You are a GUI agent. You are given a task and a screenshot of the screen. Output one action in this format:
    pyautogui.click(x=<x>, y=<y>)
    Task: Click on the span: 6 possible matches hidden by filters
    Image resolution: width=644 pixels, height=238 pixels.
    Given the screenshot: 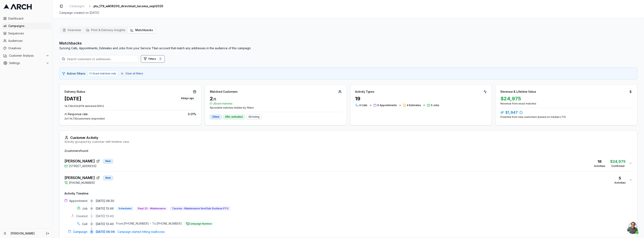 What is the action you would take?
    pyautogui.click(x=276, y=108)
    